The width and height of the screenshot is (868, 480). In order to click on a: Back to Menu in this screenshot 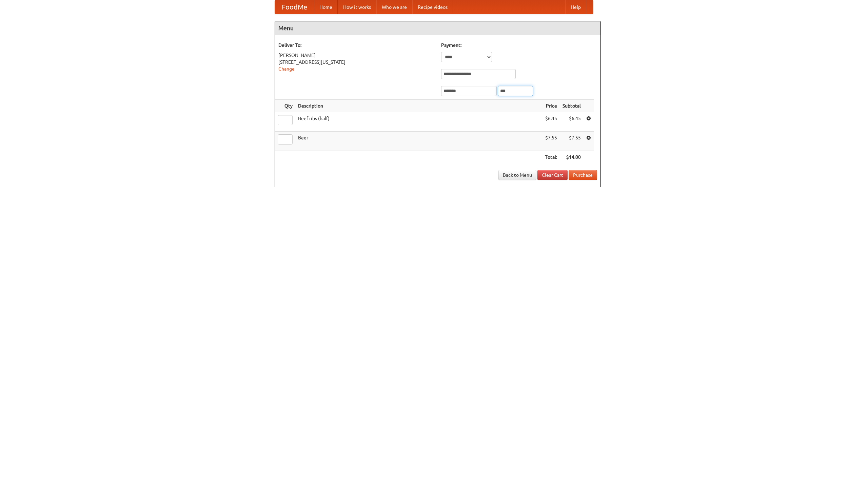, I will do `click(518, 175)`.